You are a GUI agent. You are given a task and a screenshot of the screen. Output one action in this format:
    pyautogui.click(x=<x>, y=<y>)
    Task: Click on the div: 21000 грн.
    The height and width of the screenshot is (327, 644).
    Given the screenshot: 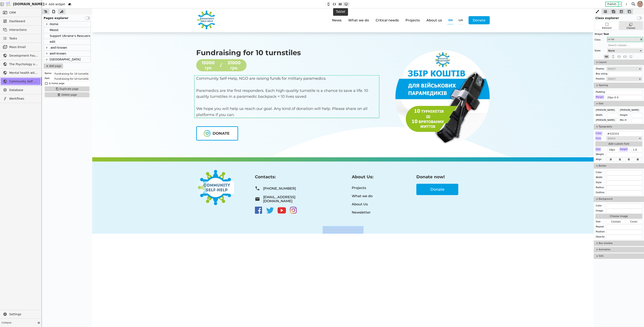 What is the action you would take?
    pyautogui.click(x=142, y=57)
    